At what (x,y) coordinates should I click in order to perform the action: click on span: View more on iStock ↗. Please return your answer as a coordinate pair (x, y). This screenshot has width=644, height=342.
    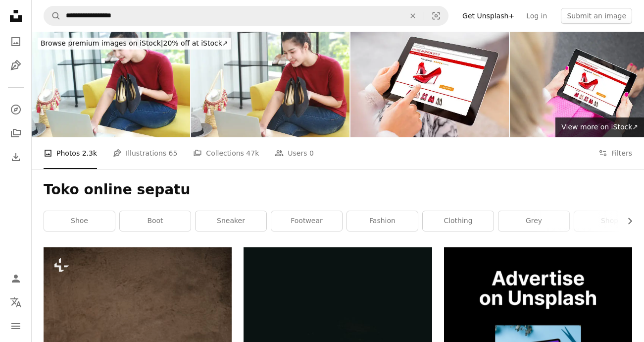
    Looking at the image, I should click on (599, 127).